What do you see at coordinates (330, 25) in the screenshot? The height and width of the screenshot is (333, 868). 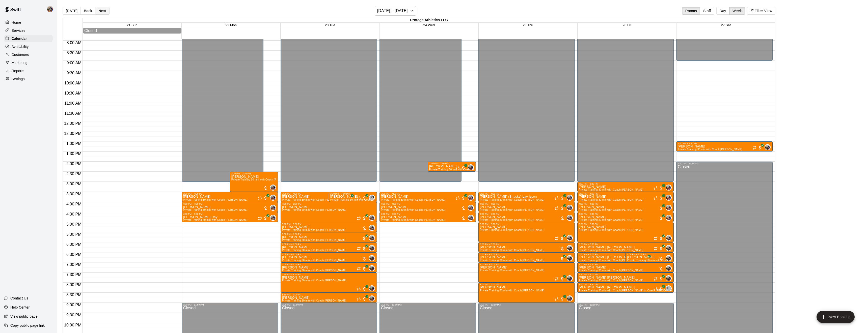 I see `span: 23 Tue` at bounding box center [330, 25].